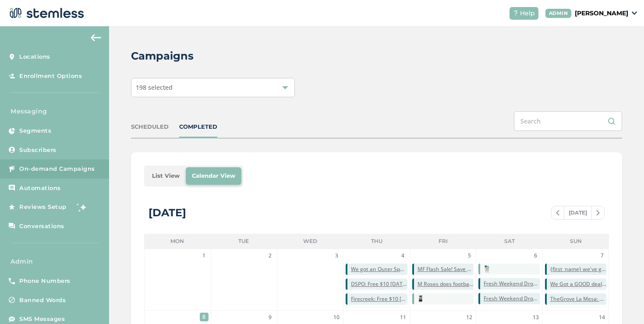  What do you see at coordinates (50, 76) in the screenshot?
I see `span: Enrollment Options` at bounding box center [50, 76].